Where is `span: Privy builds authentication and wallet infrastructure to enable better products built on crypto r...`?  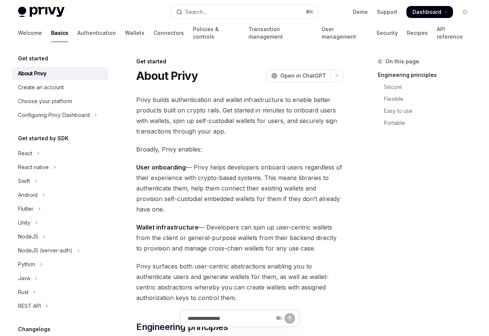
span: Privy builds authentication and wallet infrastructure to enable better products built on crypto r... is located at coordinates (240, 116).